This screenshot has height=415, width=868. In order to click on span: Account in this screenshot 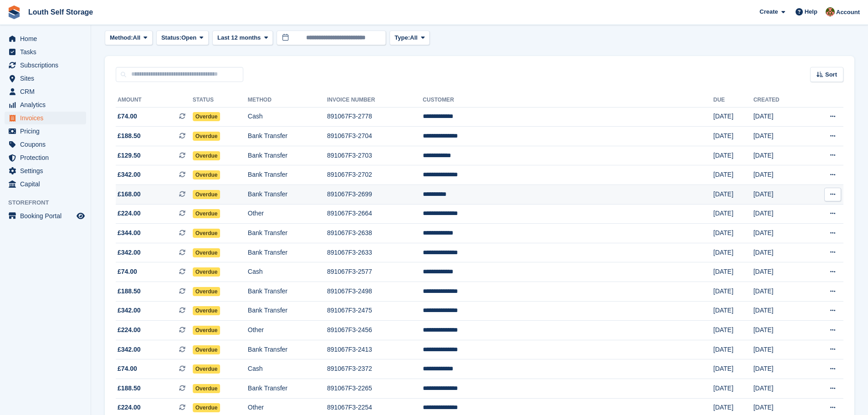, I will do `click(848, 12)`.